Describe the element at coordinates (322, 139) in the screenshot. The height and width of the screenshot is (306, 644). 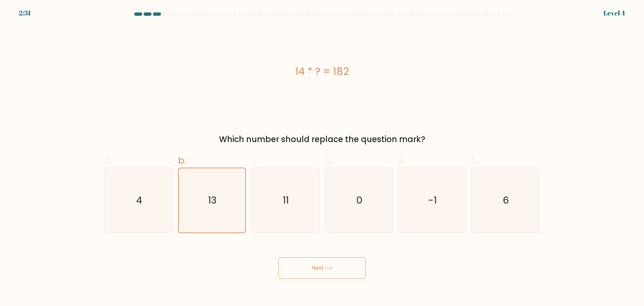
I see `div: Which number should replace the question mark?` at that location.